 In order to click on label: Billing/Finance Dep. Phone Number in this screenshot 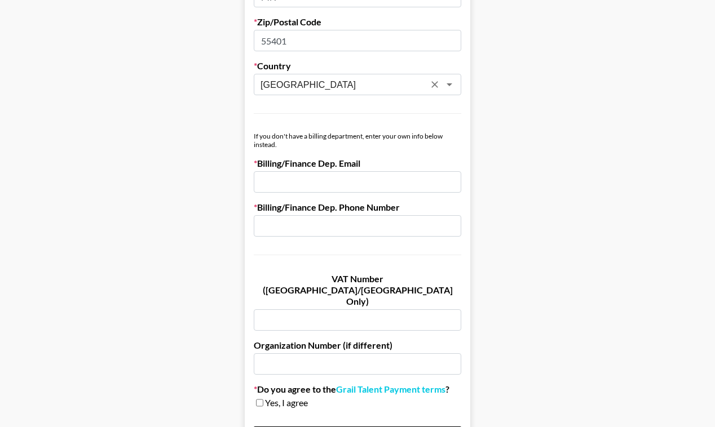, I will do `click(358, 208)`.